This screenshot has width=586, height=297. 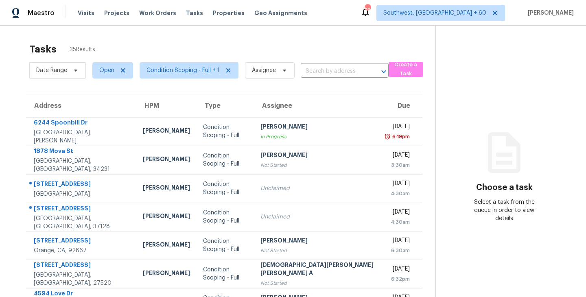 I want to click on h3: Choose a task, so click(x=504, y=187).